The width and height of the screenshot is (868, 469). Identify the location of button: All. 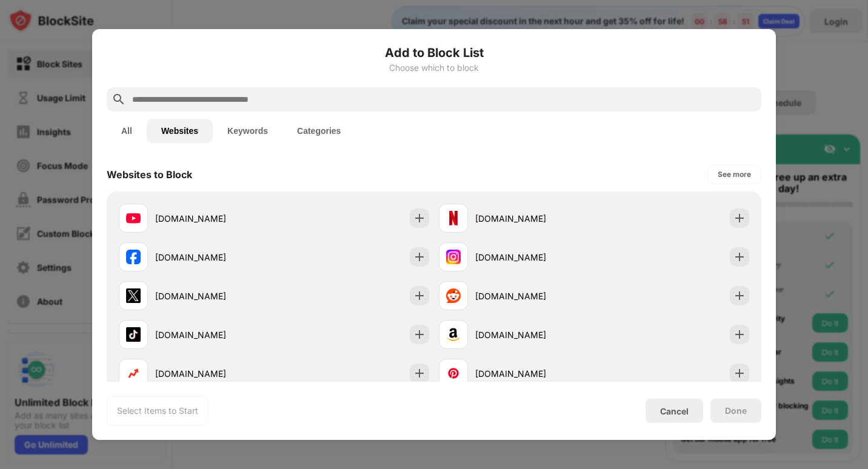
(127, 131).